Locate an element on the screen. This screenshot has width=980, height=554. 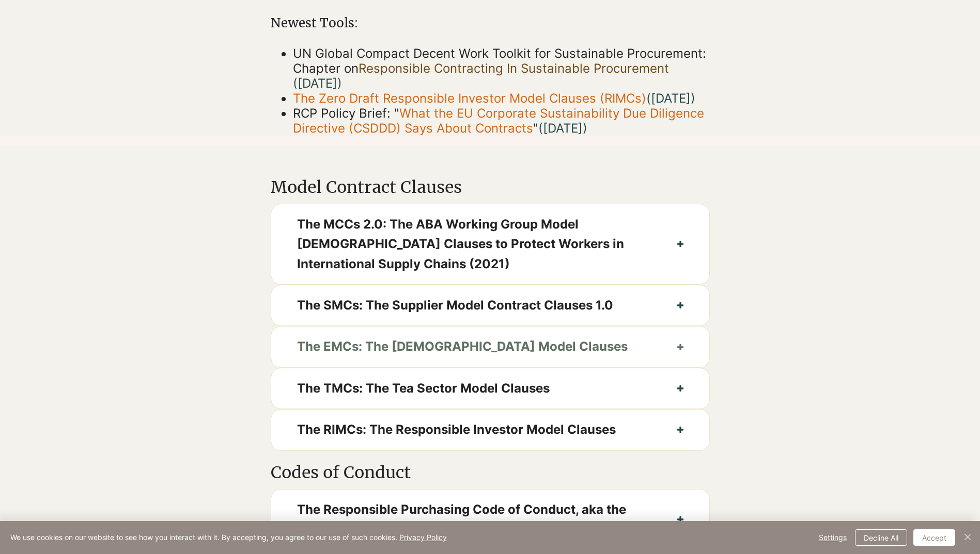
span: The SMCs: The Supplier Model Contract Clauses 1.0 is located at coordinates (475, 306).